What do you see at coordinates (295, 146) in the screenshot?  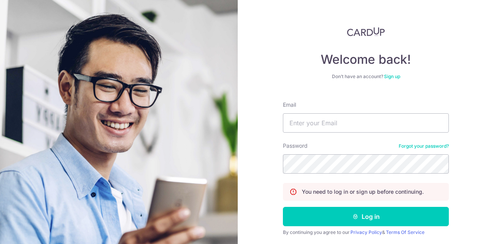 I see `label: Password` at bounding box center [295, 146].